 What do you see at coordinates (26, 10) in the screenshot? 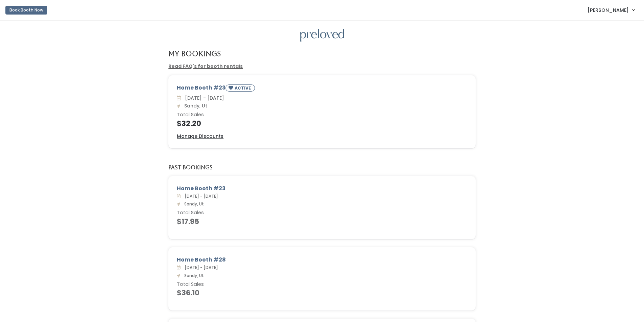
I see `a: Book Booth Now` at bounding box center [26, 10].